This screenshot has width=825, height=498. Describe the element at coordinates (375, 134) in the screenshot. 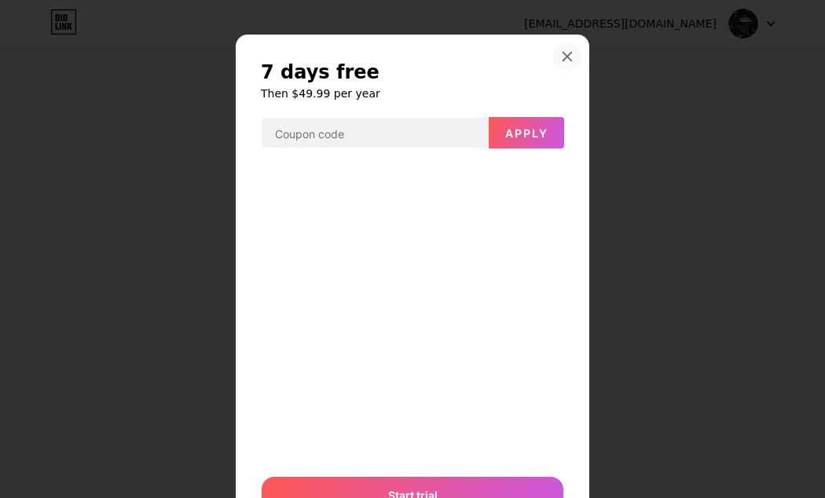

I see `input: Coupon code` at that location.